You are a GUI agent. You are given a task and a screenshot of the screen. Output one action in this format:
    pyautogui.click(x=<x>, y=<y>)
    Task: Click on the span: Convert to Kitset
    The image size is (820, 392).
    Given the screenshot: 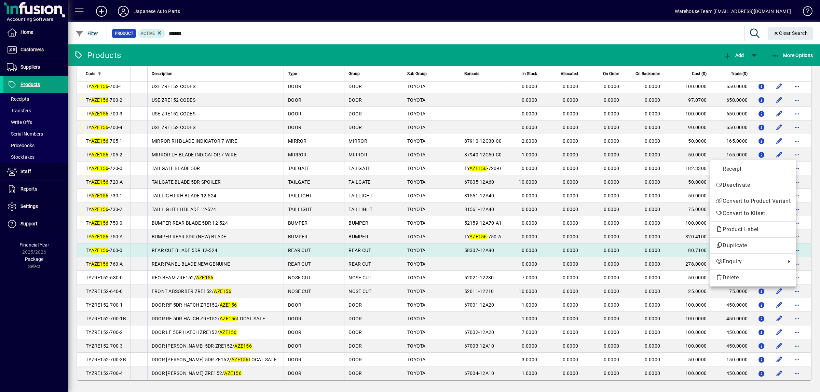 What is the action you would take?
    pyautogui.click(x=753, y=213)
    